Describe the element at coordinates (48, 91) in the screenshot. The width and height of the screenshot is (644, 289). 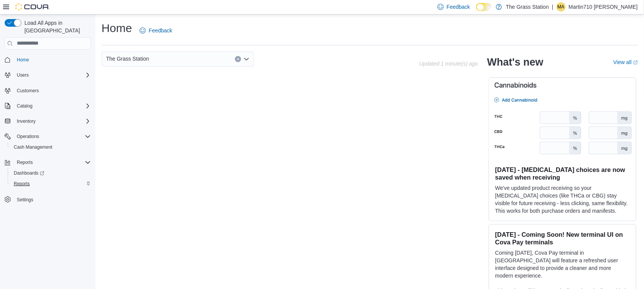
I see `button: Customers` at that location.